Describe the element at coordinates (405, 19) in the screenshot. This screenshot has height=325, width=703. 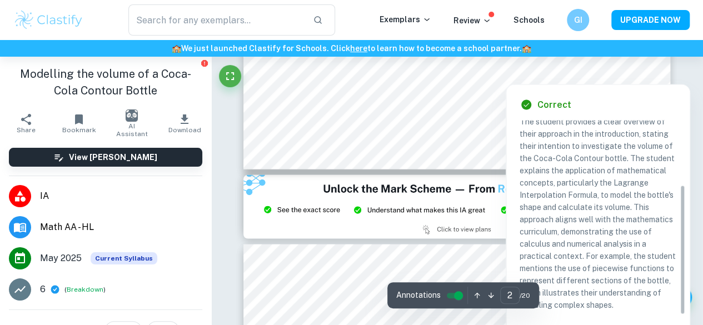
I see `p: Exemplars` at that location.